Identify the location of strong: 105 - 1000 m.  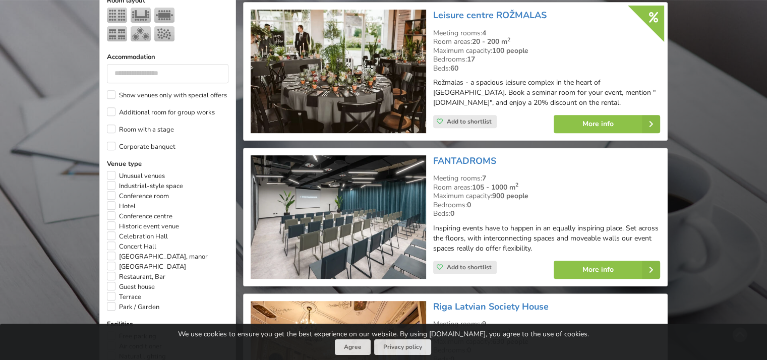
(495, 187).